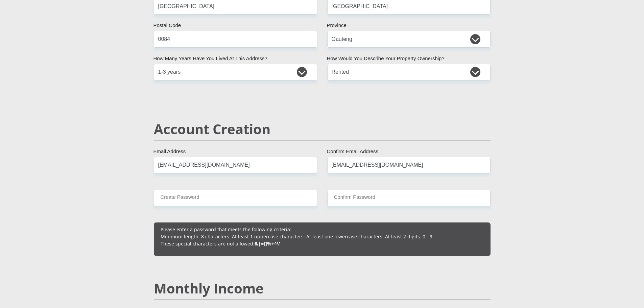  I want to click on p: Please enter a password that meets the following criteria: Minimum length: 8 characters. At least..., so click(322, 236).